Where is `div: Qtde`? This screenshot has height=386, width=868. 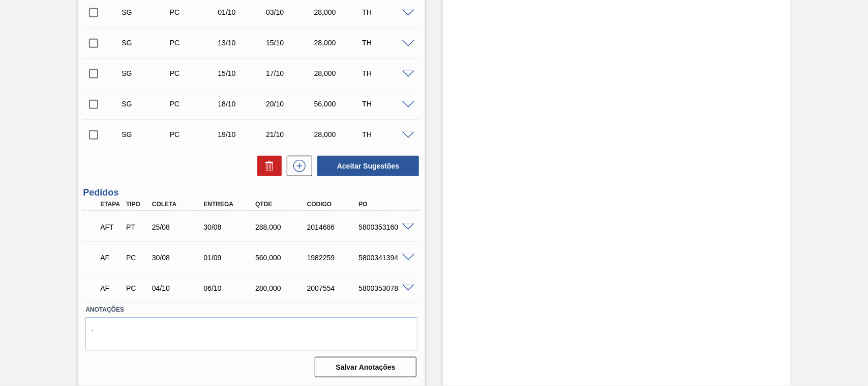
div: Qtde is located at coordinates (281, 204).